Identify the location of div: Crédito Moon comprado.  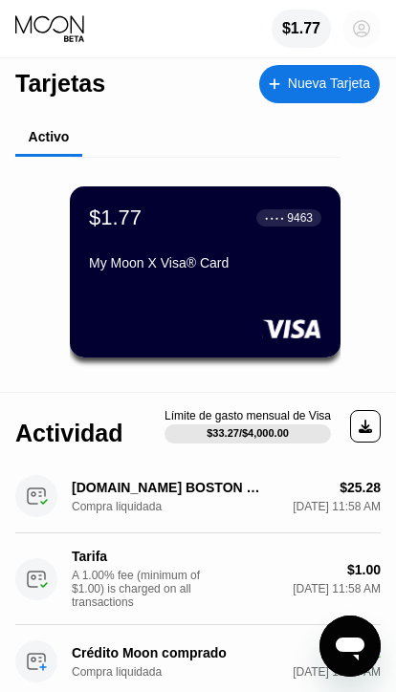
(167, 653).